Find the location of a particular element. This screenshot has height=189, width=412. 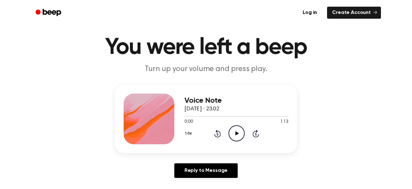

span: 1:13 is located at coordinates (285, 122).